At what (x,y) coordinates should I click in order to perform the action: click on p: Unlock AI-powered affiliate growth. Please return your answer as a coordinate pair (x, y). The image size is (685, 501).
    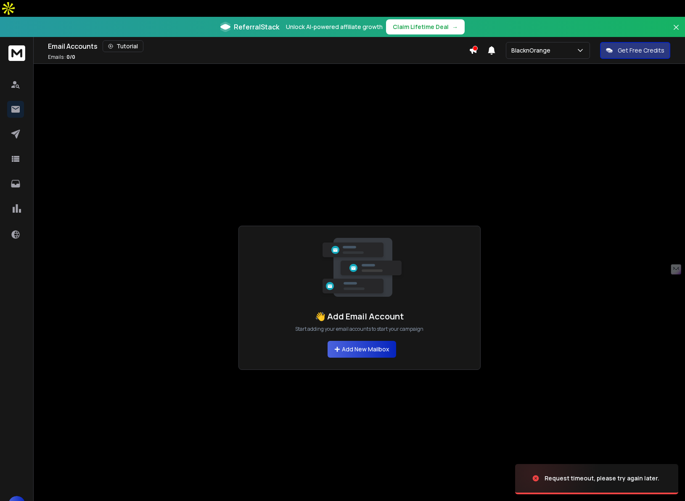
    Looking at the image, I should click on (334, 27).